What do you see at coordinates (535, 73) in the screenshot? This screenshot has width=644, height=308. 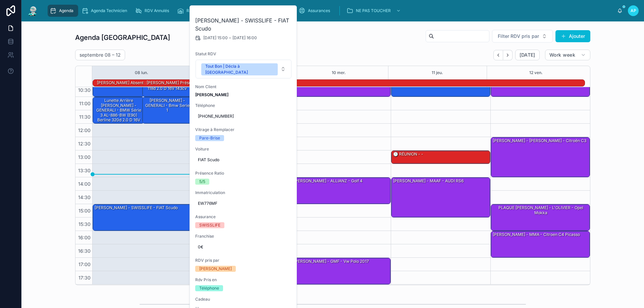 I see `div: 12 ven.` at bounding box center [535, 73].